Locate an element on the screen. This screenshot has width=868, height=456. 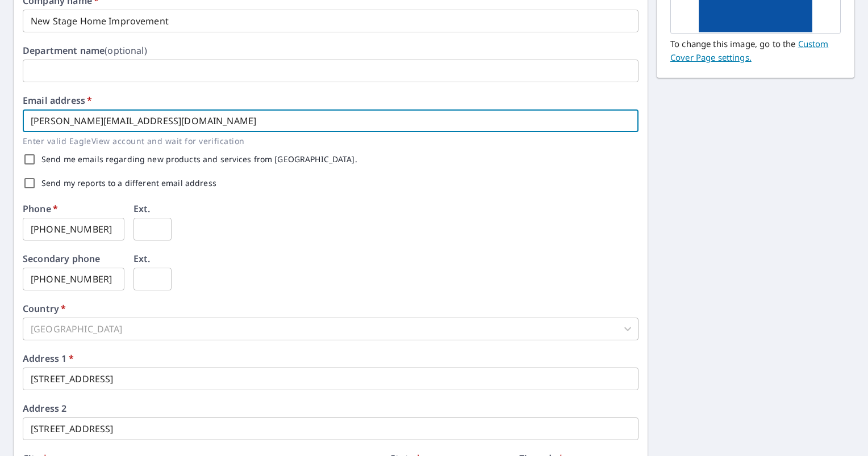
label: Phone is located at coordinates (40, 209).